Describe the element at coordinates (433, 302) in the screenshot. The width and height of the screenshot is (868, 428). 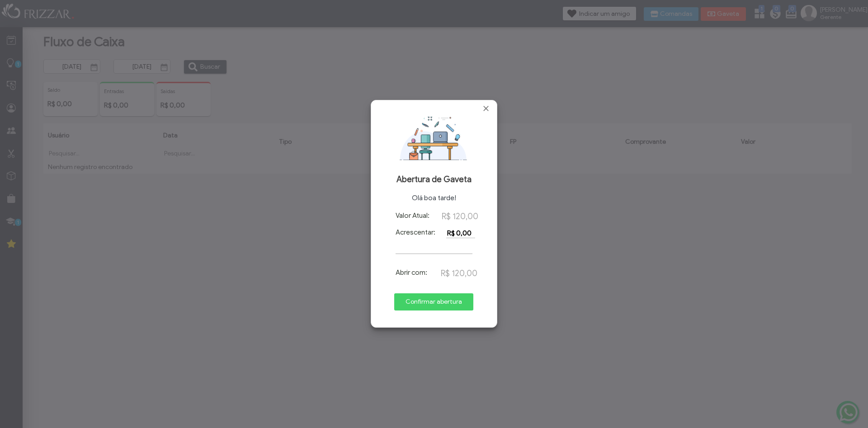
I see `button: Confirmar abertura` at that location.